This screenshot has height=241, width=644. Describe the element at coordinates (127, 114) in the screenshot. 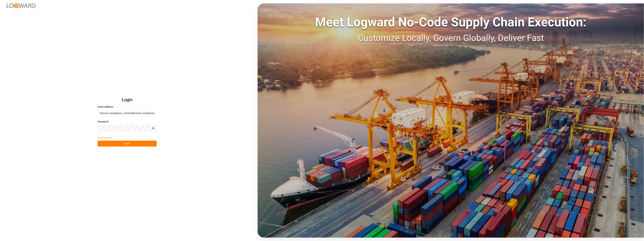

I see `input: Enter your email` at that location.